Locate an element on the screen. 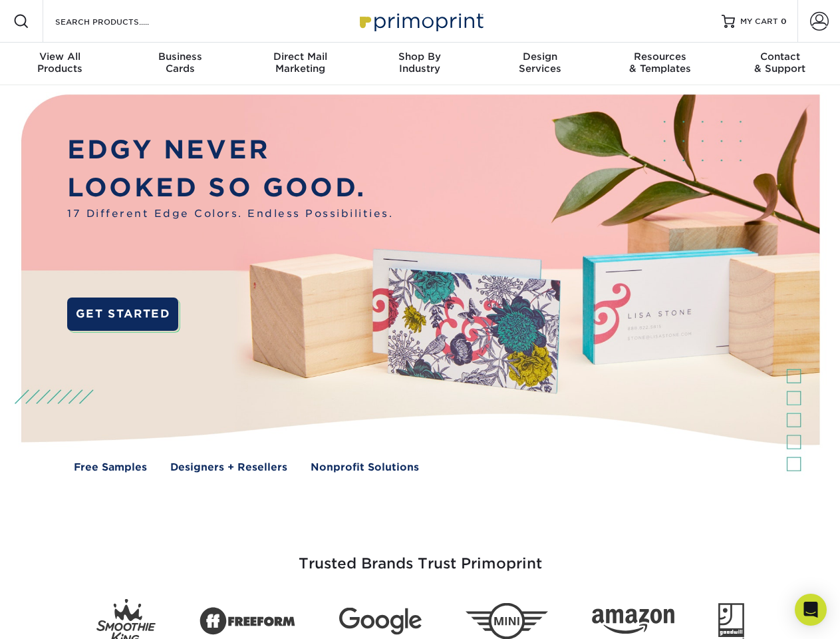 The width and height of the screenshot is (840, 639). a: Contact& Support is located at coordinates (780, 64).